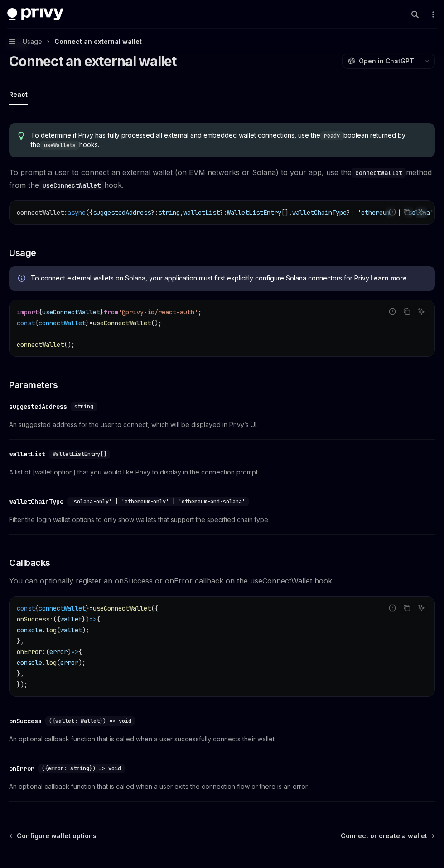 The width and height of the screenshot is (444, 868). Describe the element at coordinates (111, 312) in the screenshot. I see `span: from` at that location.